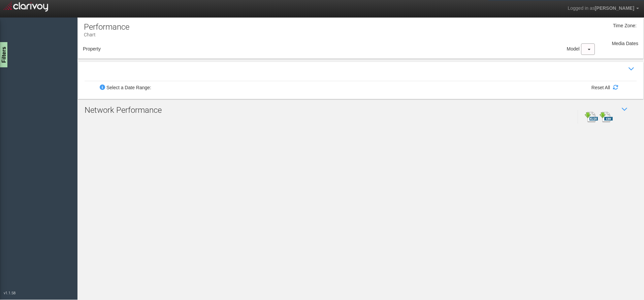 This screenshot has width=644, height=300. Describe the element at coordinates (632, 43) in the screenshot. I see `span: Dates` at that location.